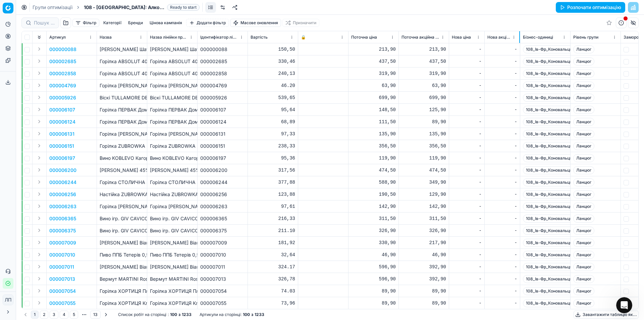  I want to click on font: 000006197, so click(62, 158).